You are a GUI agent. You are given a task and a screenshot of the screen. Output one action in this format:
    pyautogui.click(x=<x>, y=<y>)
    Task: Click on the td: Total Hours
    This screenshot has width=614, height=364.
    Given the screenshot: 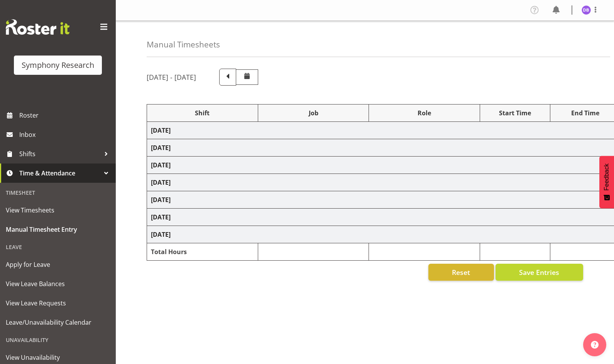 What is the action you would take?
    pyautogui.click(x=203, y=252)
    